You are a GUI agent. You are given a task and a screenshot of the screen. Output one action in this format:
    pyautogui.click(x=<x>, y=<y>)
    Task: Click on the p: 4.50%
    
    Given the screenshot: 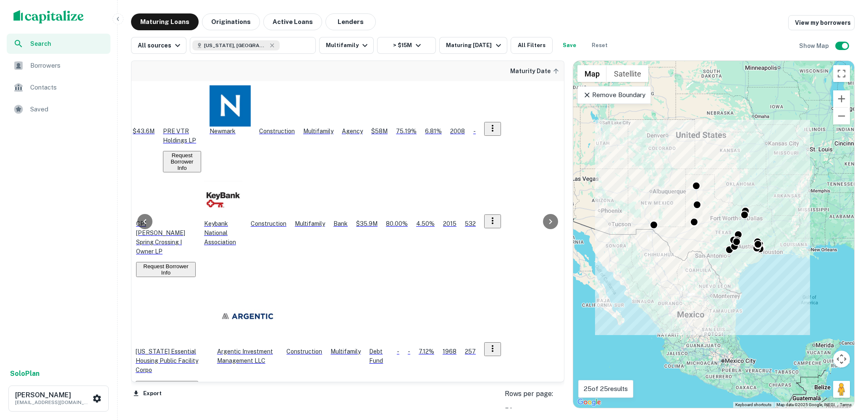 What is the action you would take?
    pyautogui.click(x=426, y=224)
    